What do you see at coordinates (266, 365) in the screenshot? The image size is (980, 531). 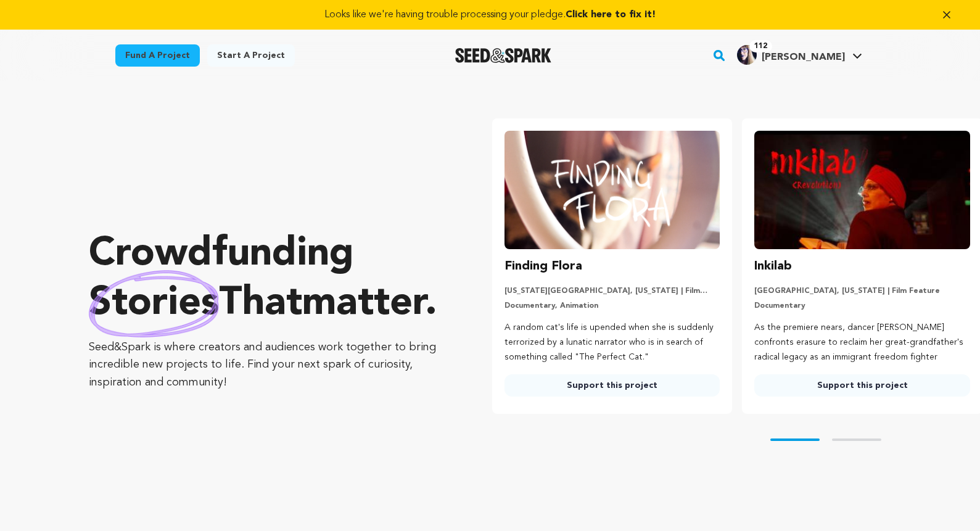 I see `p: Seed&Spark is where creators and audiences work together to bring incredible new projects to life...` at bounding box center [266, 365].